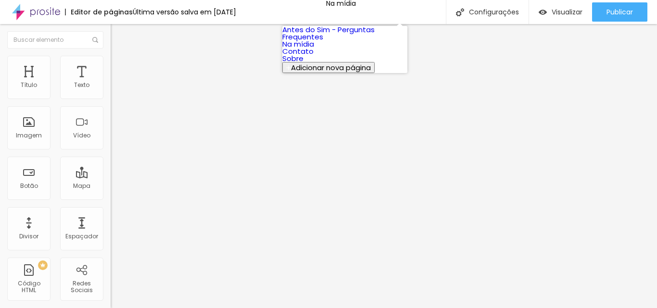 This screenshot has width=657, height=308. I want to click on font: Adicionar nova página, so click(331, 67).